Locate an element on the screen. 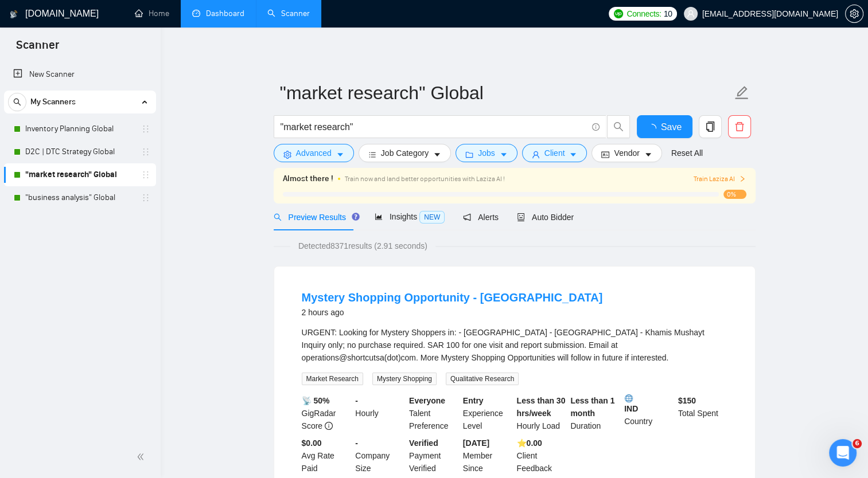  div: Country is located at coordinates (649, 413).